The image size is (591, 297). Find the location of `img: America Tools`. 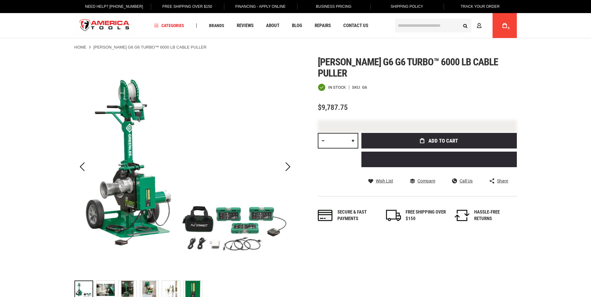

img: America Tools is located at coordinates (105, 26).